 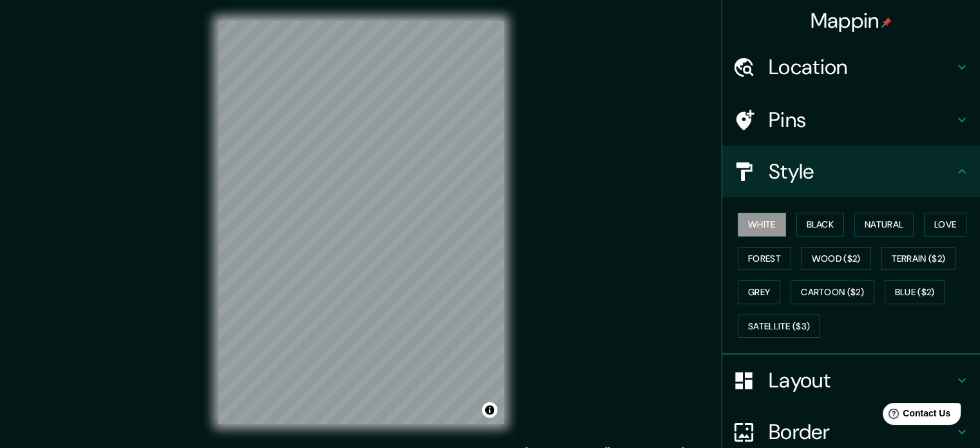 What do you see at coordinates (762, 224) in the screenshot?
I see `button: White` at bounding box center [762, 224].